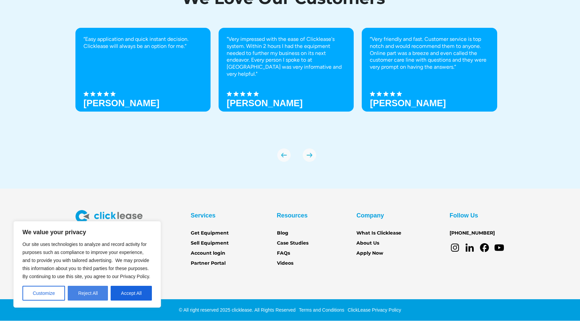 The image size is (580, 321). What do you see at coordinates (368, 243) in the screenshot?
I see `a: About Us` at bounding box center [368, 243].